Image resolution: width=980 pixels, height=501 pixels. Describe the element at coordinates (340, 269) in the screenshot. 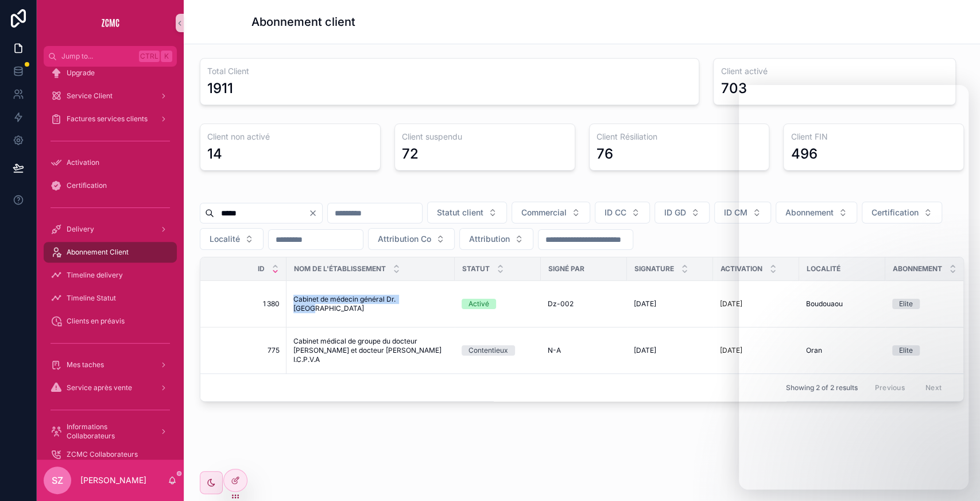

I see `span: NOM de l'établissement` at that location.